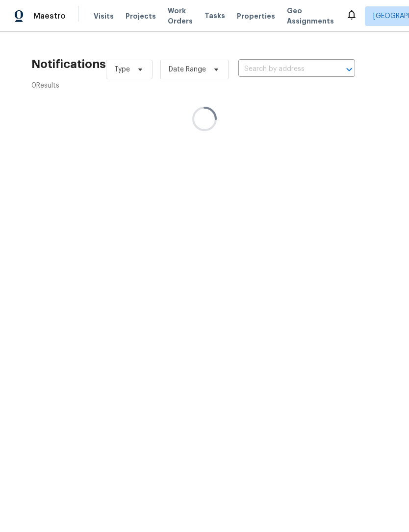 This screenshot has height=532, width=409. What do you see at coordinates (282, 69) in the screenshot?
I see `input: Search by address` at bounding box center [282, 69].